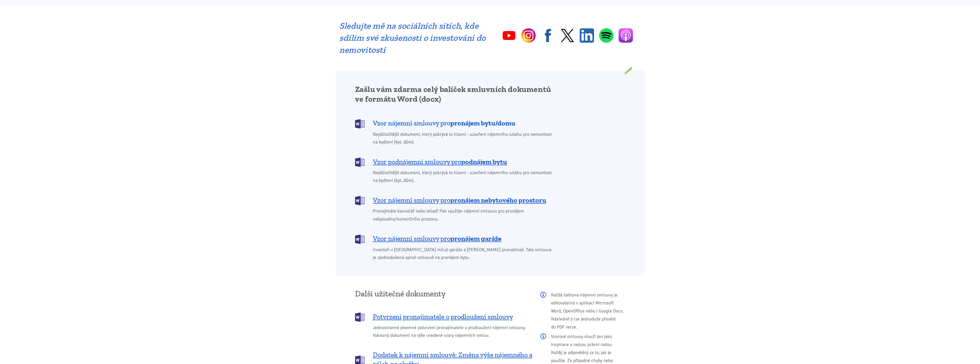  Describe the element at coordinates (444, 316) in the screenshot. I see `a: Potvrzení pronajímatele o prodloužení smlouvy` at that location.